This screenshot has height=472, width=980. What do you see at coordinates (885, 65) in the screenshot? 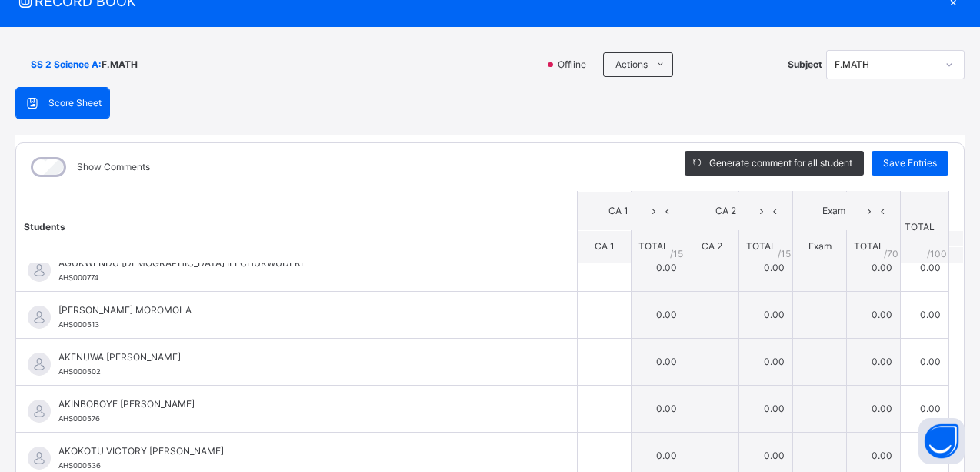
I see `div: F.MATH` at bounding box center [885, 65].